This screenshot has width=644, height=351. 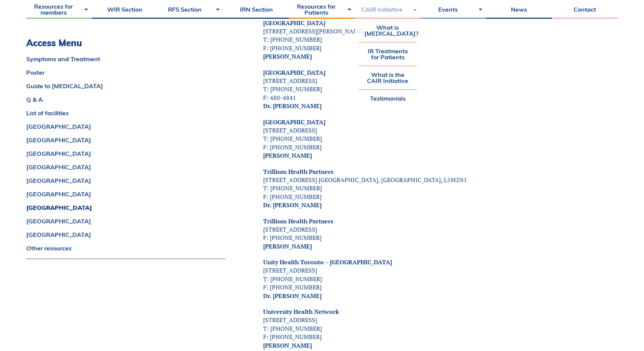 What do you see at coordinates (388, 78) in the screenshot?
I see `a: What is the CAIR Initiative` at bounding box center [388, 78].